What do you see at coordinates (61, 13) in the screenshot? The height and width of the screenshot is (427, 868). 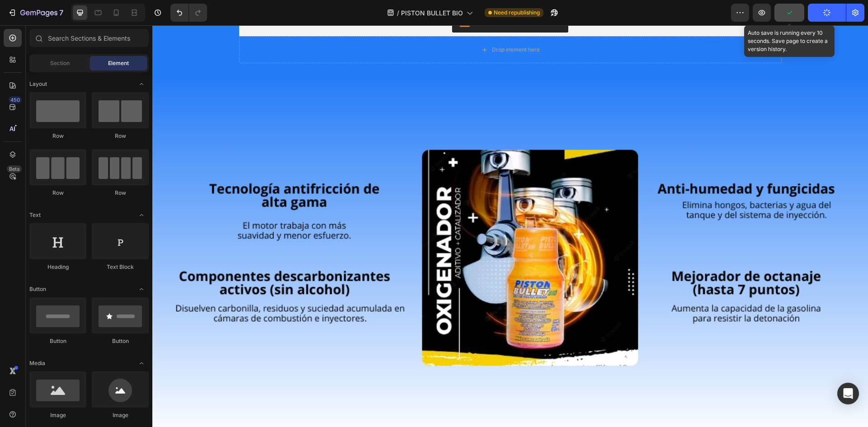 I see `p: 7` at bounding box center [61, 13].